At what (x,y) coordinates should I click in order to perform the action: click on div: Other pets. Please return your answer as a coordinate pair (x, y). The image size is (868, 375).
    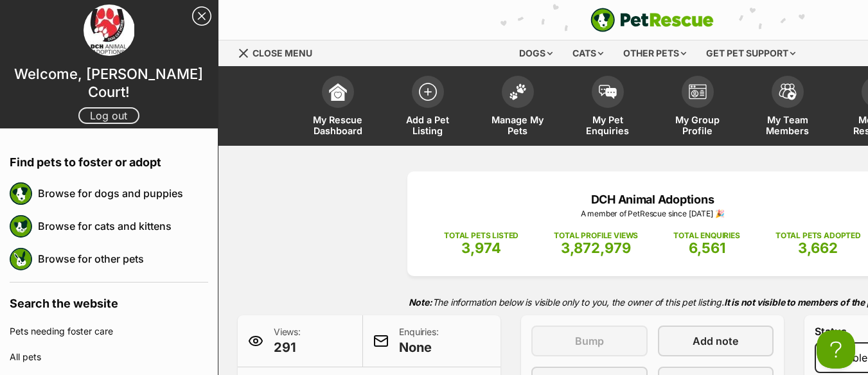
    Looking at the image, I should click on (654, 53).